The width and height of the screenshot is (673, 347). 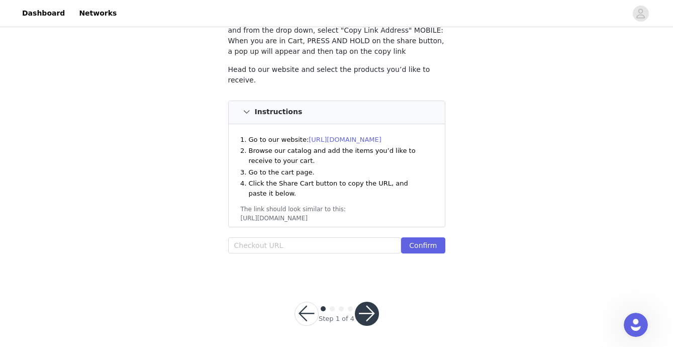 I want to click on a: Networks, so click(x=98, y=13).